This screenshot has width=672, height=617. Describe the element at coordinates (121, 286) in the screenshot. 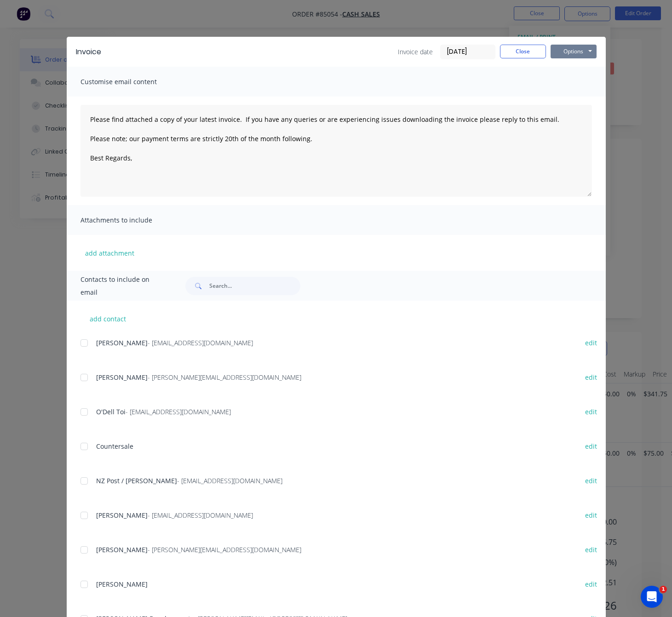

I see `span: Contacts to include on email` at that location.